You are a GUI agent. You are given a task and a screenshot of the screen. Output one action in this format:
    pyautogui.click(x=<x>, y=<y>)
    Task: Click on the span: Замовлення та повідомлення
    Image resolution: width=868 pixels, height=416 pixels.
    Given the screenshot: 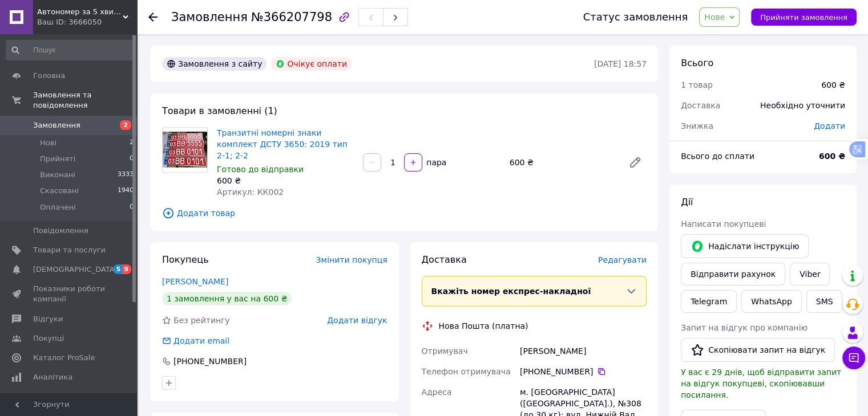 What is the action you would take?
    pyautogui.click(x=85, y=100)
    